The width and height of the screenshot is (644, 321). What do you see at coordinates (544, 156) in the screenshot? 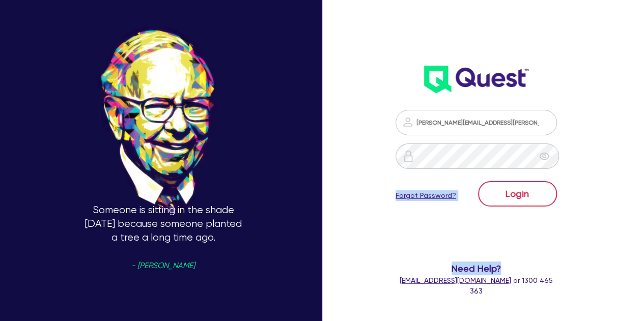
I see `span: eye` at bounding box center [544, 156].